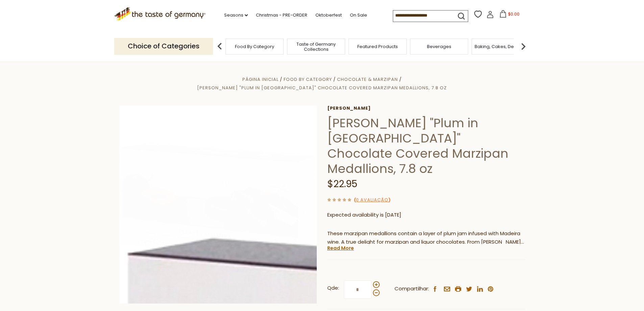 The height and width of the screenshot is (311, 644). What do you see at coordinates (316, 47) in the screenshot?
I see `span: Taste of Germany Collections` at bounding box center [316, 47].